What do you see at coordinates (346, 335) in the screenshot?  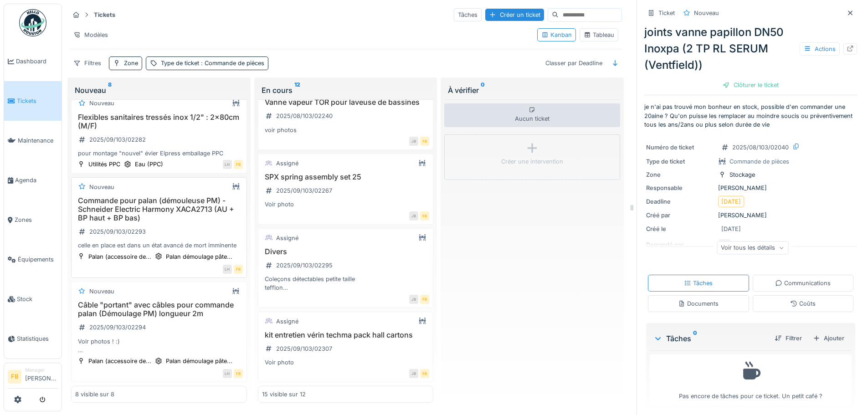 I see `h3: kit entretien vérin techma pack hall cartons` at bounding box center [346, 335].